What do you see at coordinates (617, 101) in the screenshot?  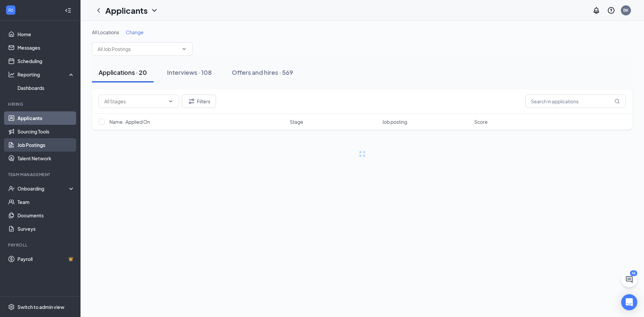 I see `svg: MagnifyingGlass` at bounding box center [617, 101].